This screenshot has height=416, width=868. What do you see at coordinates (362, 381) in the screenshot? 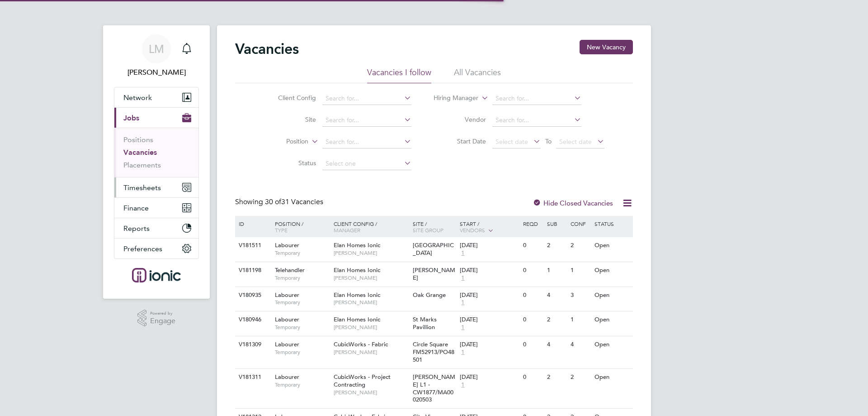
I see `span: CubicWorks - Project Contracting` at bounding box center [362, 381].